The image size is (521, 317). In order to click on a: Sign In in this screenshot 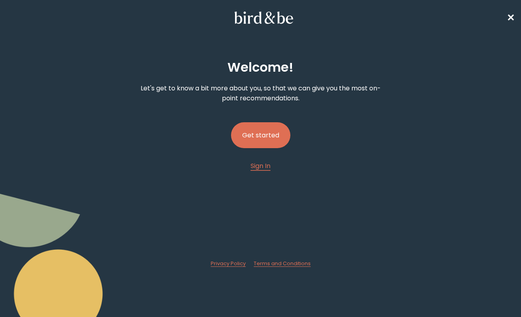, I will do `click(260, 166)`.